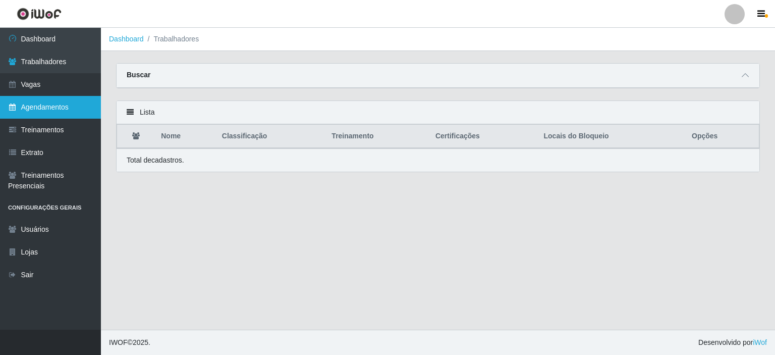 The height and width of the screenshot is (355, 775). What do you see at coordinates (722, 136) in the screenshot?
I see `th: Opções` at bounding box center [722, 136].